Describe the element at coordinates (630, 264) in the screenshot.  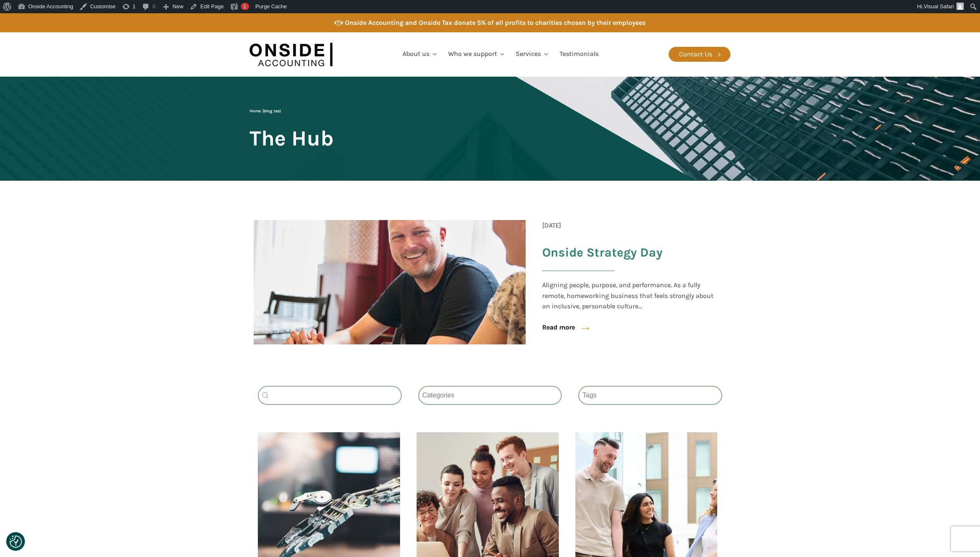
I see `a: Onside Strategy Day` at that location.